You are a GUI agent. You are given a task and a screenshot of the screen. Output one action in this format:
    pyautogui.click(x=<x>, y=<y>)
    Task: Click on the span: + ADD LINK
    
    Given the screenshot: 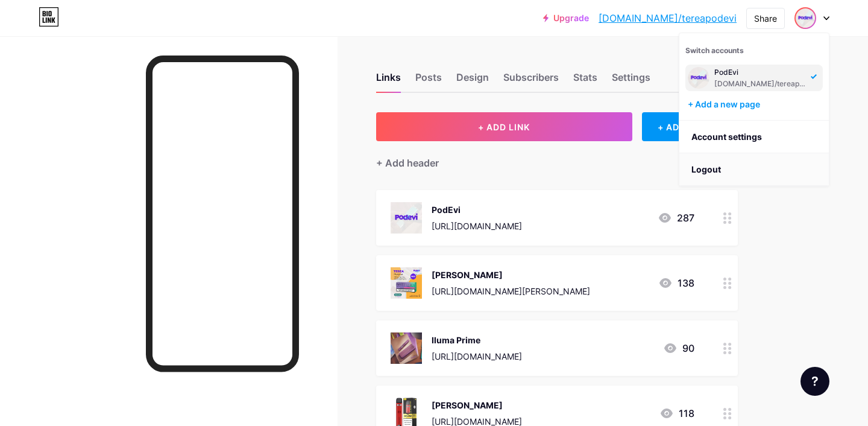 What is the action you would take?
    pyautogui.click(x=504, y=127)
    